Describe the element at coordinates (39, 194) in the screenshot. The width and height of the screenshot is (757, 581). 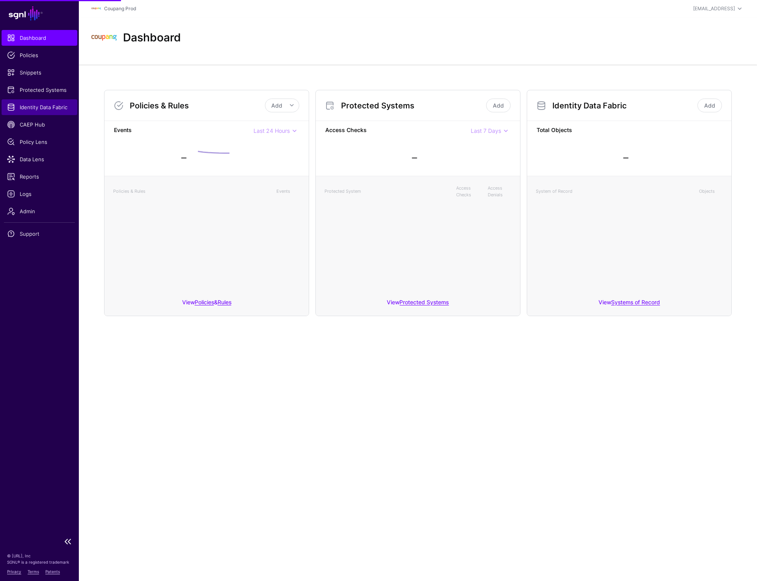
I see `span: Logs` at that location.